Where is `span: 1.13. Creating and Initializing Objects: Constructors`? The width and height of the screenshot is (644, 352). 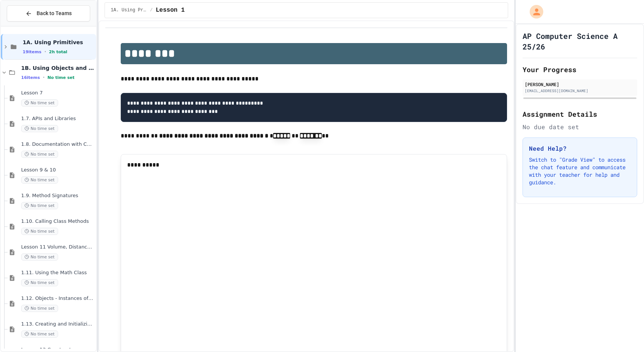 span: 1.13. Creating and Initializing Objects: Constructors is located at coordinates (58, 324).